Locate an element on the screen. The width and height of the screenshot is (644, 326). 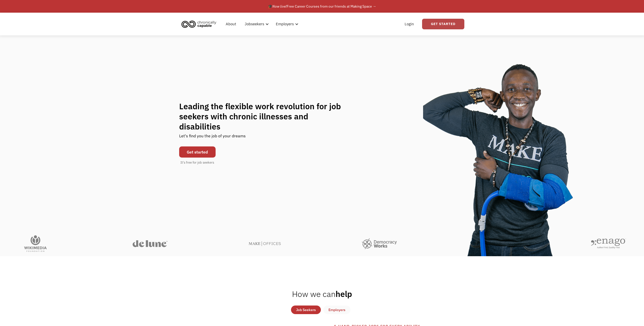
div: 🎓 Free Career Courses from our friends at Making Space → is located at coordinates (322, 6).